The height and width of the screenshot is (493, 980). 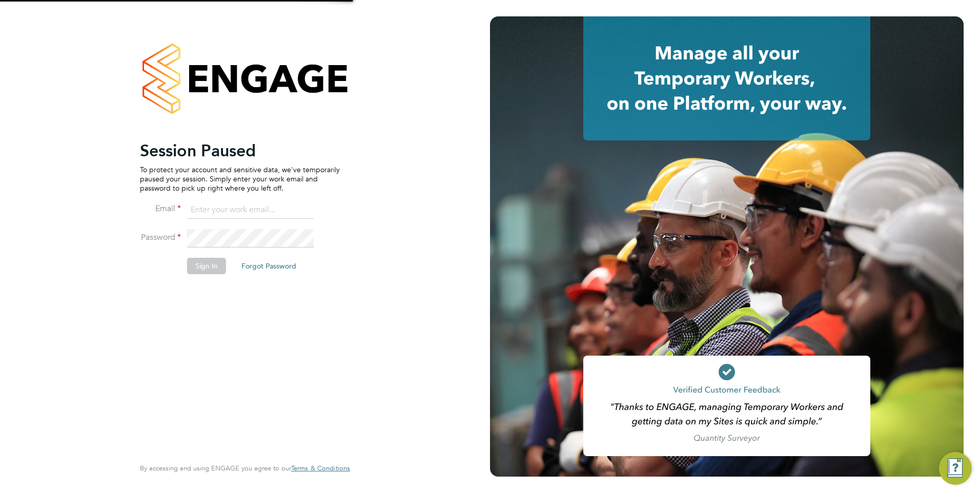 I want to click on button: Engage Resource Center, so click(x=955, y=468).